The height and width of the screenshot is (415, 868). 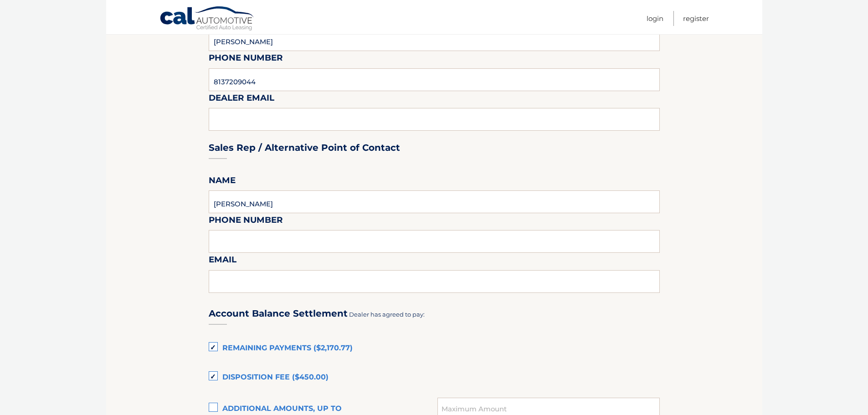 I want to click on label: Disposition Fee ($450.00), so click(x=434, y=377).